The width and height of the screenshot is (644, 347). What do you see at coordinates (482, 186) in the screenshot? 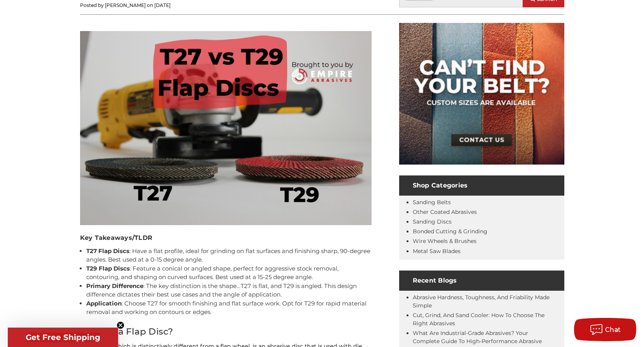
I see `h4: Shop Categories` at bounding box center [482, 186].